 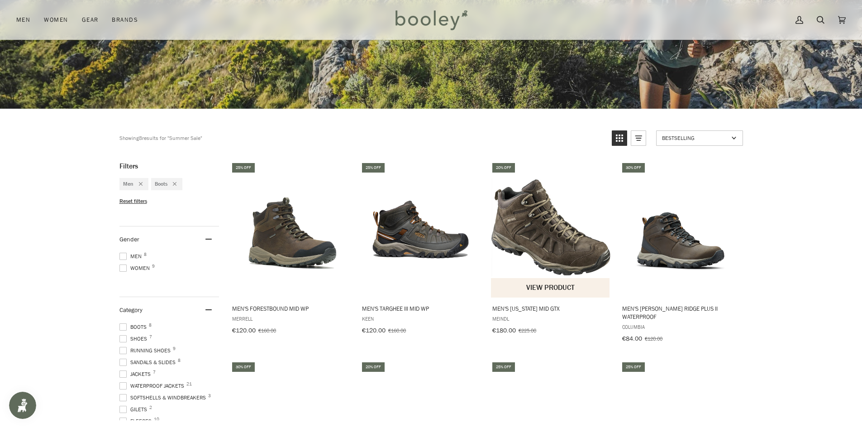 I want to click on a: Men's Forestbound Mid WP, so click(x=290, y=249).